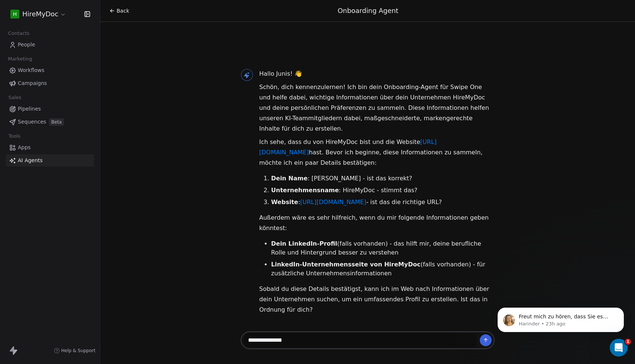  What do you see at coordinates (40, 14) in the screenshot?
I see `span: HireMyDoc` at bounding box center [40, 14].